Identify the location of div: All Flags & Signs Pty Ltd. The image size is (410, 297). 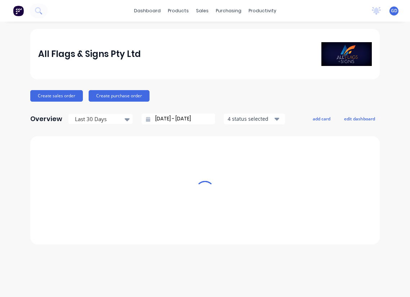
(89, 54).